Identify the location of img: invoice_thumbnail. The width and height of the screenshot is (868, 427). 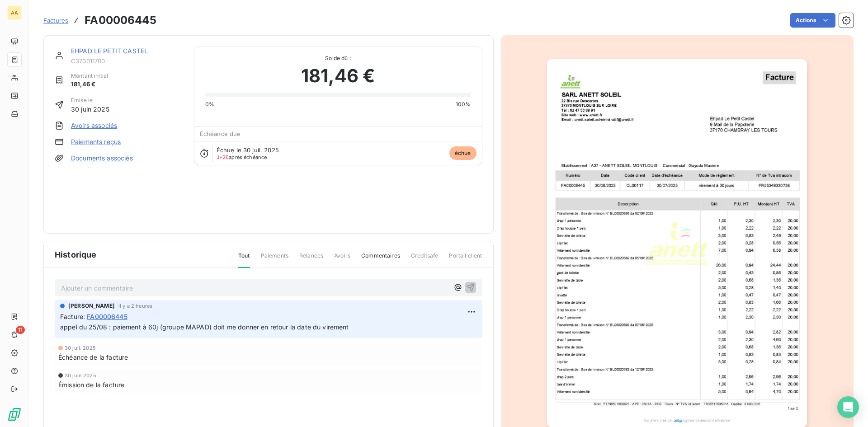
(677, 243).